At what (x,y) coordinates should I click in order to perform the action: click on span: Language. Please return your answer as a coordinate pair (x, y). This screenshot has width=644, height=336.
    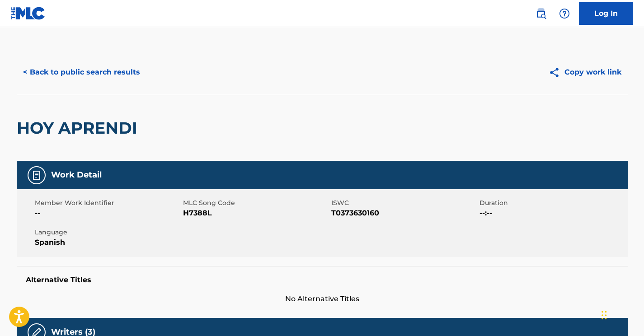
    Looking at the image, I should click on (108, 232).